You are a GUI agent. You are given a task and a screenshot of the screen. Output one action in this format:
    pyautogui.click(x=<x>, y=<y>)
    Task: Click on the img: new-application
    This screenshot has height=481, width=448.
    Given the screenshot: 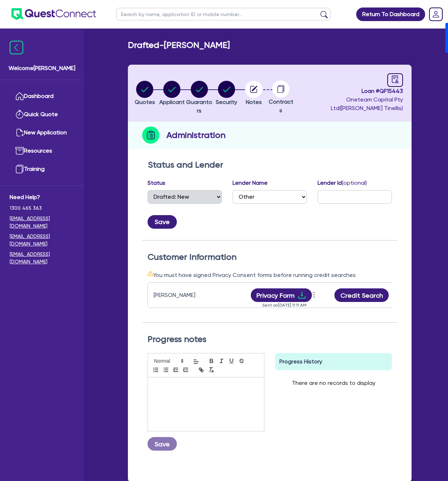 What is the action you would take?
    pyautogui.click(x=20, y=133)
    